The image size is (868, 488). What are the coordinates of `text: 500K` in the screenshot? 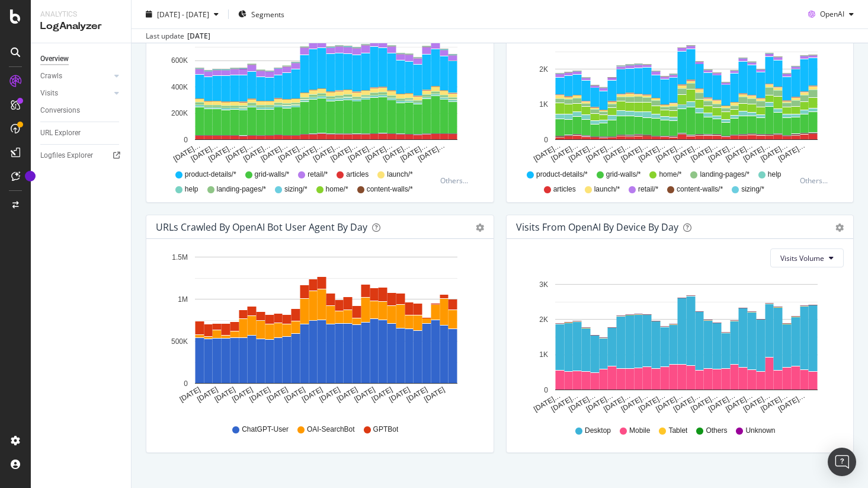 It's located at (179, 342).